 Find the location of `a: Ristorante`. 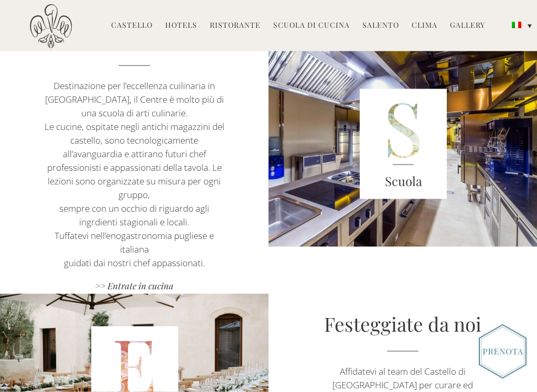

a: Ristorante is located at coordinates (235, 26).